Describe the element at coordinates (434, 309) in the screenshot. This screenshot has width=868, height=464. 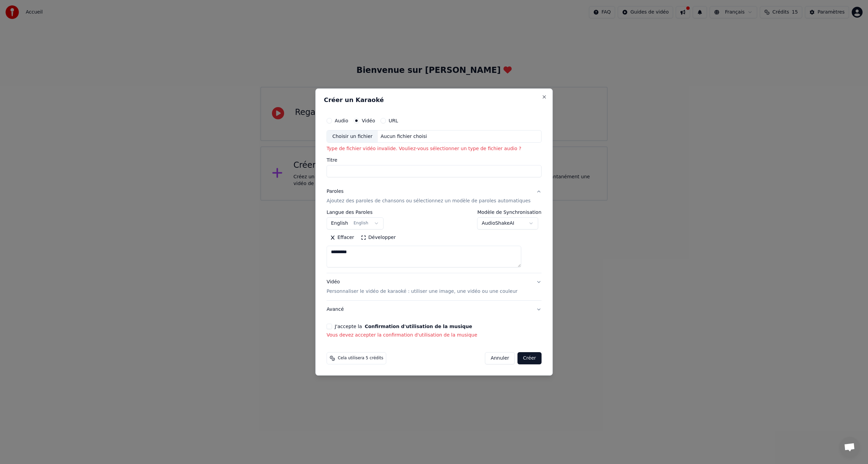
I see `button: Avancé` at that location.